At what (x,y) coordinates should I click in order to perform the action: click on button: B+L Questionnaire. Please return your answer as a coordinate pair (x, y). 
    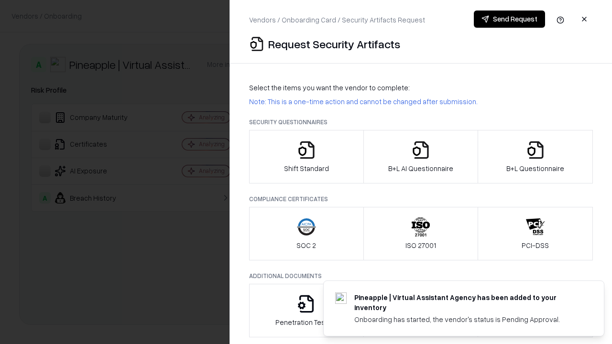
    Looking at the image, I should click on (535, 157).